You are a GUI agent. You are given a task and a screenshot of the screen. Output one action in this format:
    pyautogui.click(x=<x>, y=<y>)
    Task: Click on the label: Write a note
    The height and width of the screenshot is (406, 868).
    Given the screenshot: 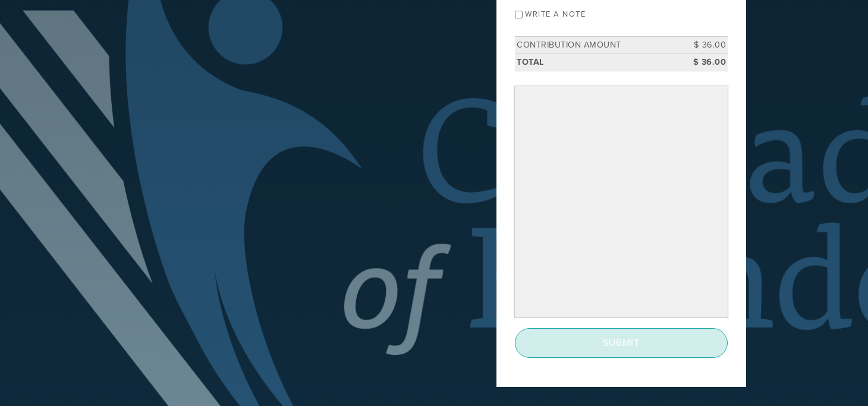 What is the action you would take?
    pyautogui.click(x=555, y=14)
    